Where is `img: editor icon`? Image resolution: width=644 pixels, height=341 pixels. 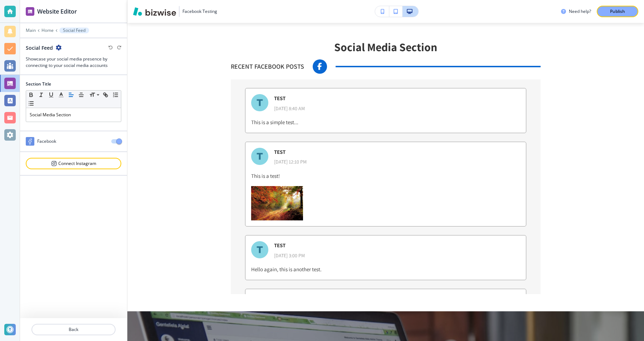 img: editor icon is located at coordinates (30, 12).